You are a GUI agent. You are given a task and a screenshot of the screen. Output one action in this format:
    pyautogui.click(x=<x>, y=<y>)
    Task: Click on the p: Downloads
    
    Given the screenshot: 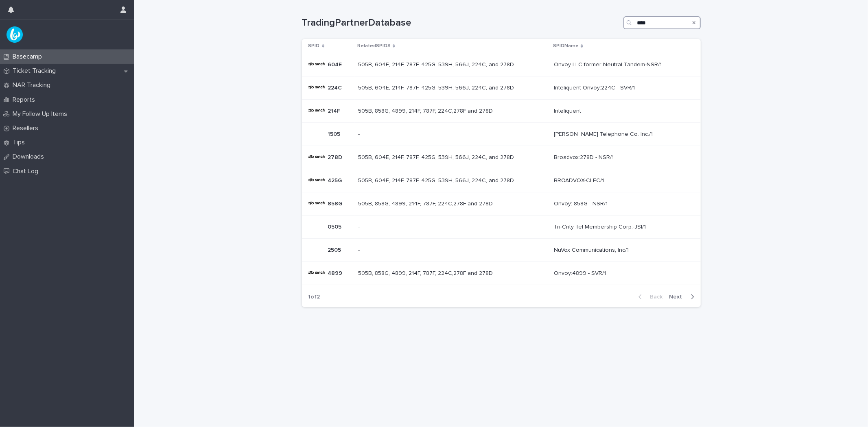 What is the action you would take?
    pyautogui.click(x=30, y=157)
    